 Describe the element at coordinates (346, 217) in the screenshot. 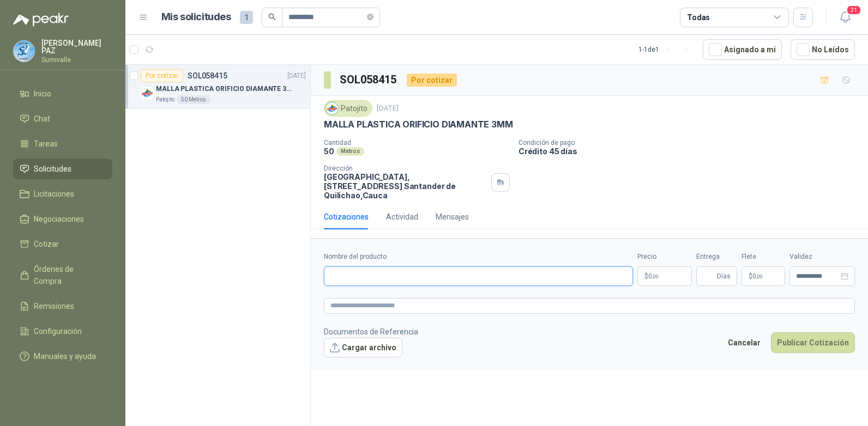

I see `div: Cotizaciones` at that location.